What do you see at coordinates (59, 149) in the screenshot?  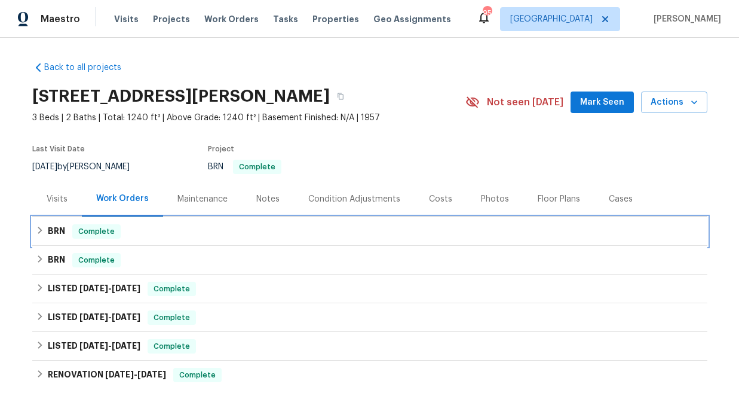 I see `span: Last Visit Date` at bounding box center [59, 149].